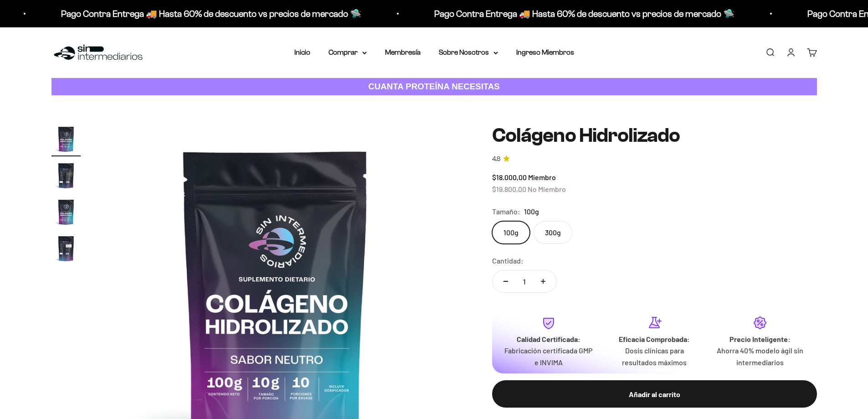  I want to click on span: No Miembro, so click(547, 189).